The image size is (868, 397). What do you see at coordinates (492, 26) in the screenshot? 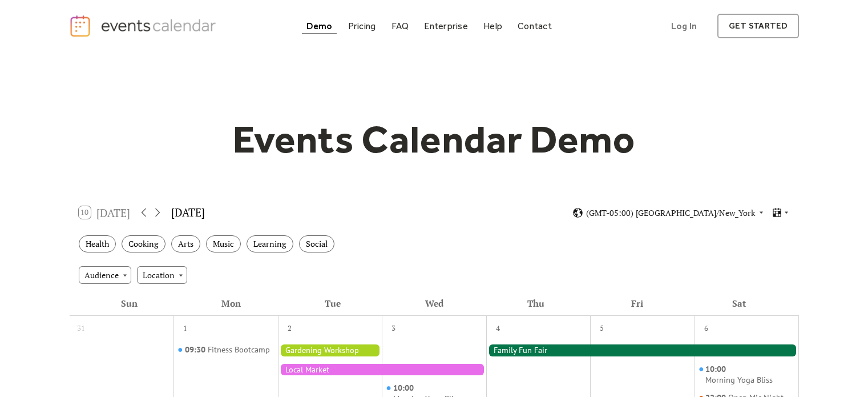
I see `a: Help` at bounding box center [492, 26].